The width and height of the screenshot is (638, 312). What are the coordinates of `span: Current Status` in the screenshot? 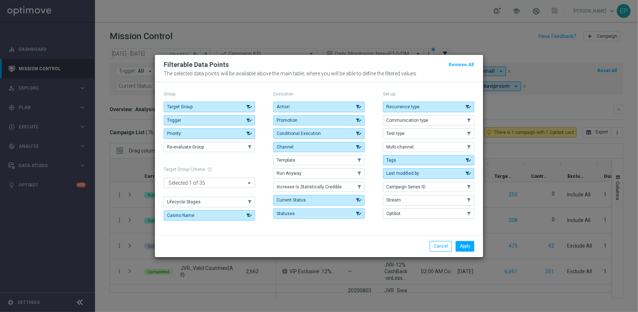 It's located at (291, 200).